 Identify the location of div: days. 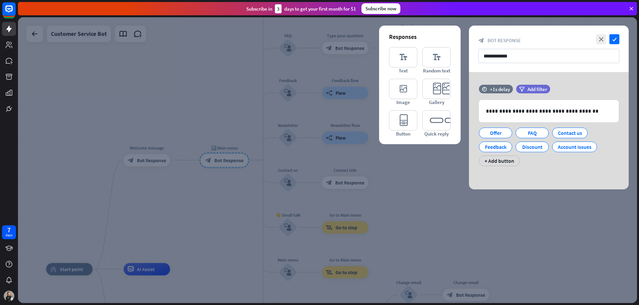
(9, 236).